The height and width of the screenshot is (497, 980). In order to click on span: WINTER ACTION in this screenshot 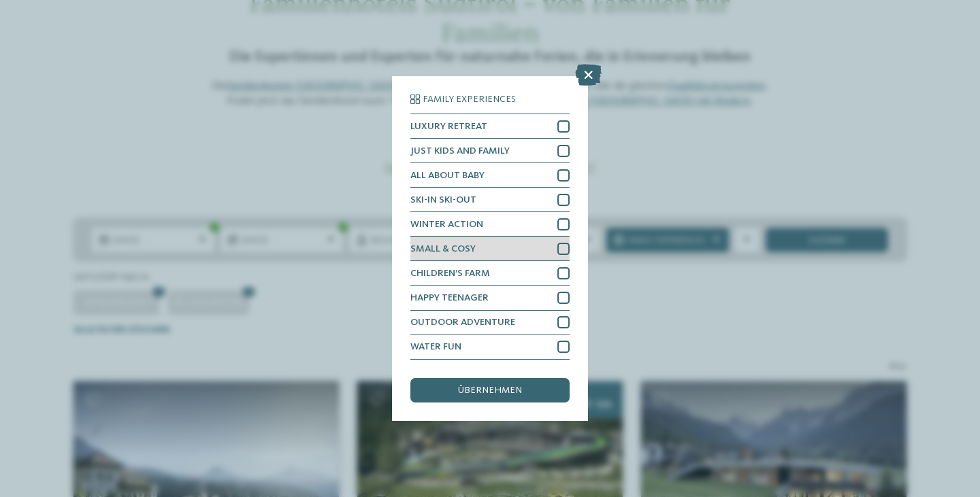, I will do `click(446, 224)`.